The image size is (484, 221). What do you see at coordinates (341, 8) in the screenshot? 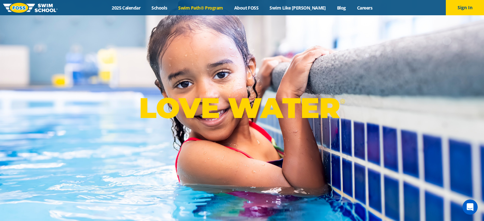
I see `a: Blog` at bounding box center [341, 8].